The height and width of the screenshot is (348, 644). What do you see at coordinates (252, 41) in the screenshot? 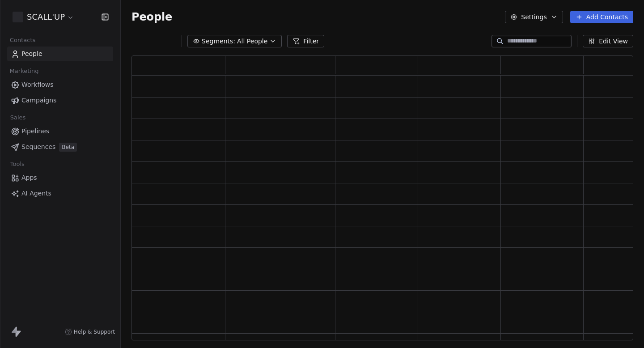
I see `span: All People` at bounding box center [252, 41].